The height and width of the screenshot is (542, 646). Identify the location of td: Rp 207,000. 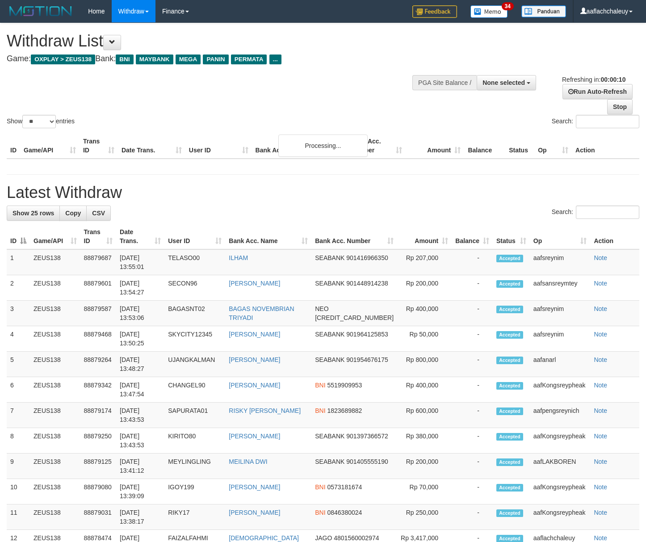
(425, 262).